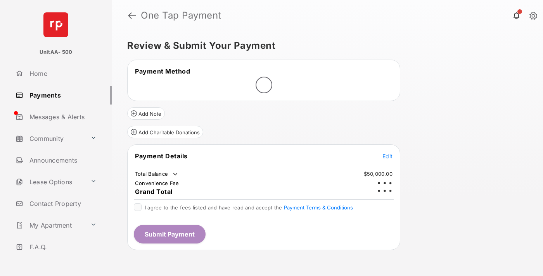 The height and width of the screenshot is (276, 543). Describe the element at coordinates (62, 117) in the screenshot. I see `a: Messages & Alerts` at that location.